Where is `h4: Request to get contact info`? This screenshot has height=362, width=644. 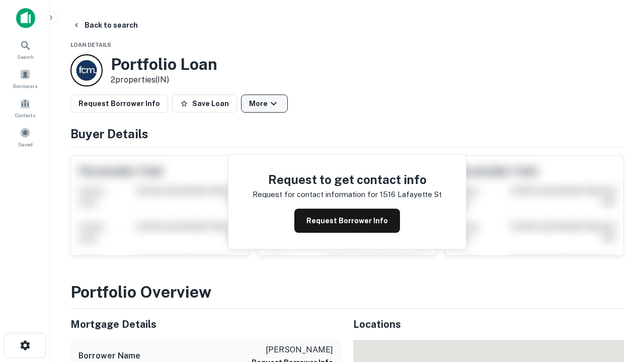 h4: Request to get contact info is located at coordinates (347, 180).